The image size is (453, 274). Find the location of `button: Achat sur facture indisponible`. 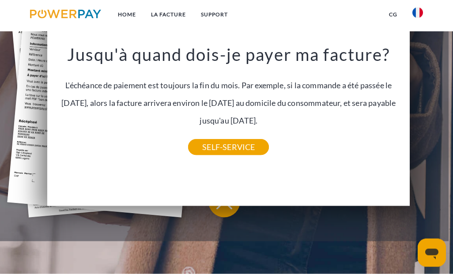

button: Achat sur facture indisponible is located at coordinates (312, 202).